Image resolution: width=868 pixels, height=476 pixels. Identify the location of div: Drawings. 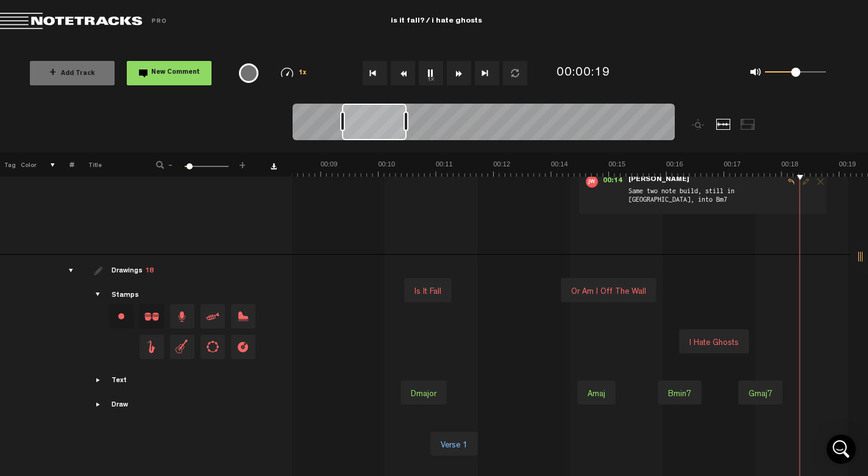
(132, 271).